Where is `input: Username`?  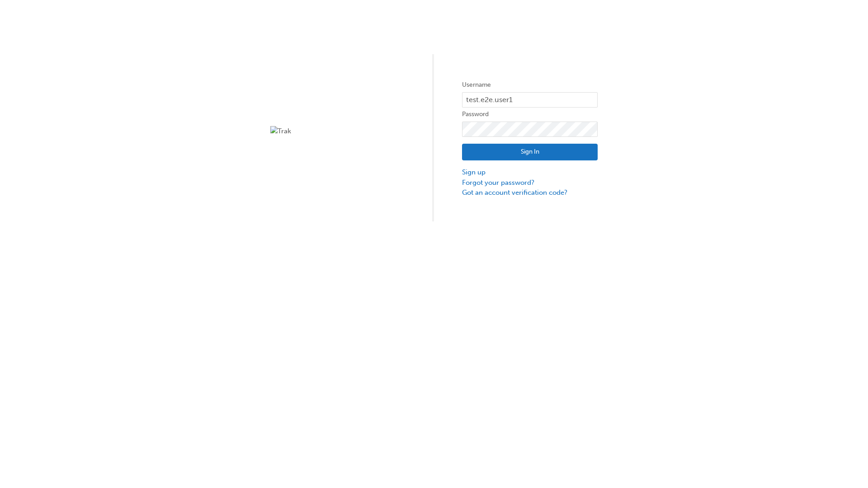
input: Username is located at coordinates (530, 100).